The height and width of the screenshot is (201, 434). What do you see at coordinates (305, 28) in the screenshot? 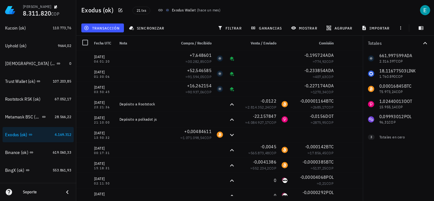
I see `span: mostrar` at bounding box center [305, 28].